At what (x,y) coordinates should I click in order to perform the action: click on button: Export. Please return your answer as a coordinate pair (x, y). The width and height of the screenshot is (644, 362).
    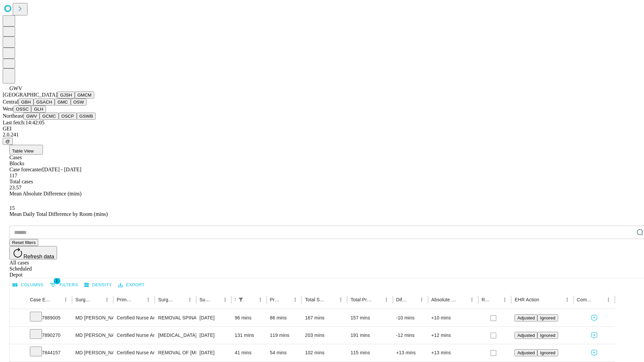
    Looking at the image, I should click on (131, 285).